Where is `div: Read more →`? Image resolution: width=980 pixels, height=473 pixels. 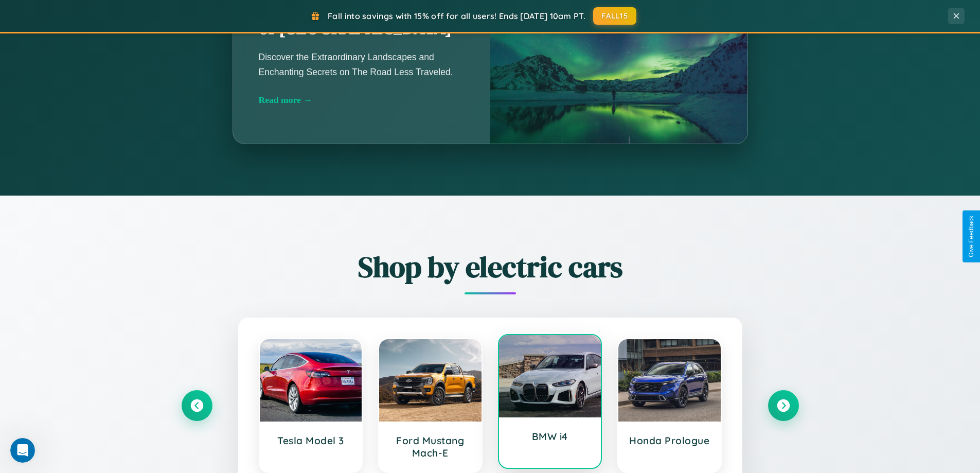 div: Read more → is located at coordinates (361, 100).